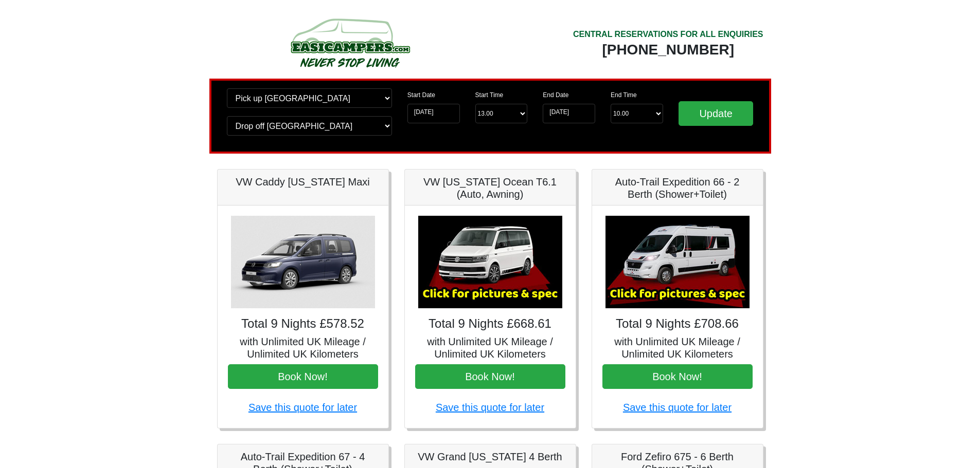 The image size is (980, 468). What do you see at coordinates (303, 262) in the screenshot?
I see `img: VW Caddy California Maxi` at bounding box center [303, 262].